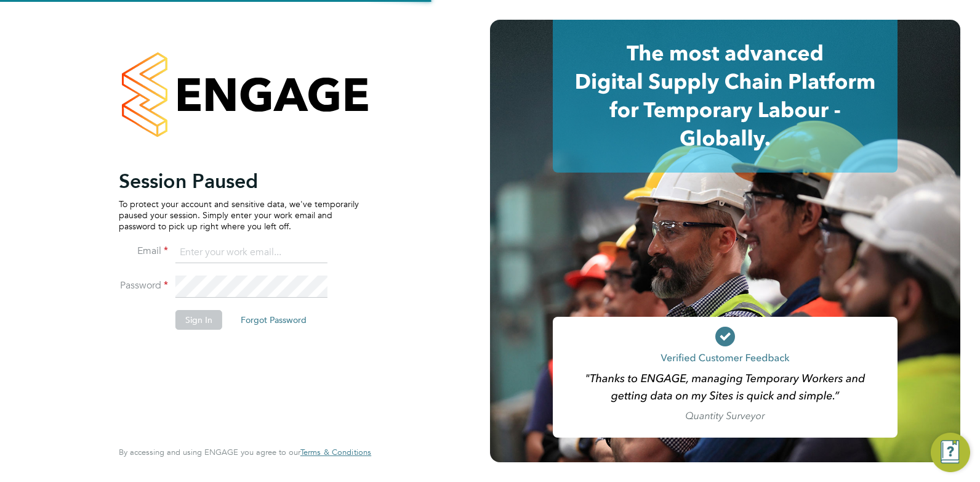 This screenshot has height=482, width=980. I want to click on button: Sign In, so click(199, 320).